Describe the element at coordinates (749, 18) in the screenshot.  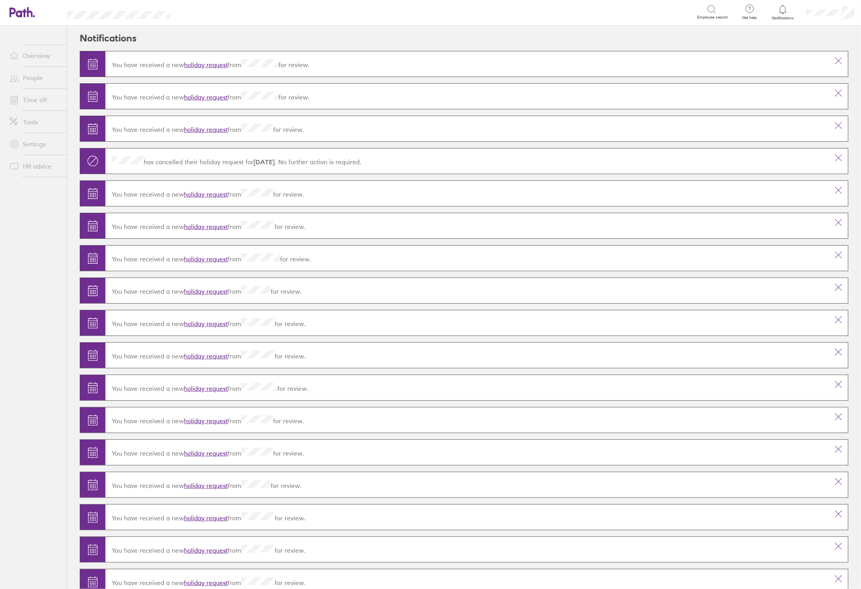
I see `span: Get help` at that location.